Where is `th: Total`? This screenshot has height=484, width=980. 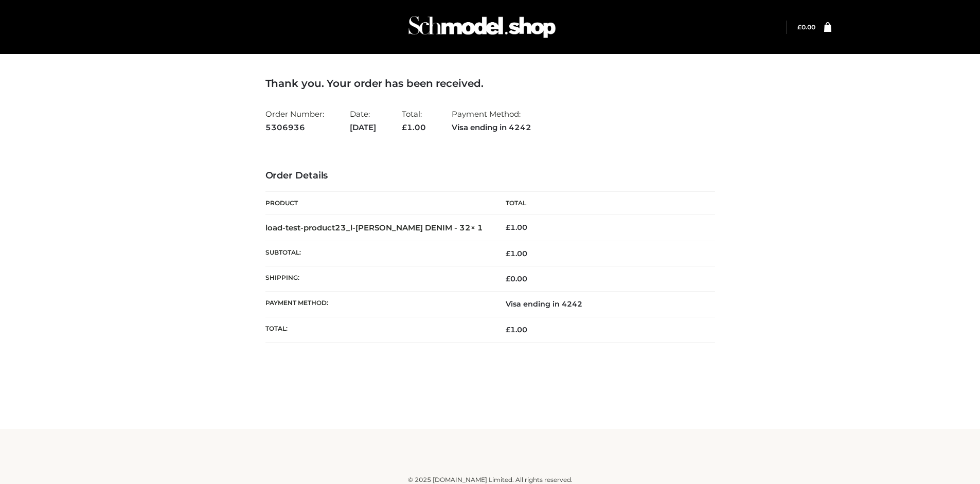
th: Total is located at coordinates (602, 203).